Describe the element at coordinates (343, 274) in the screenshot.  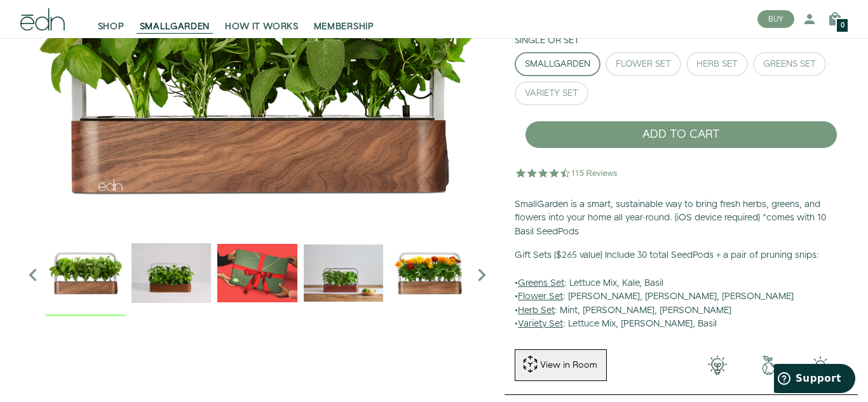
I see `div: 4 / 6` at that location.